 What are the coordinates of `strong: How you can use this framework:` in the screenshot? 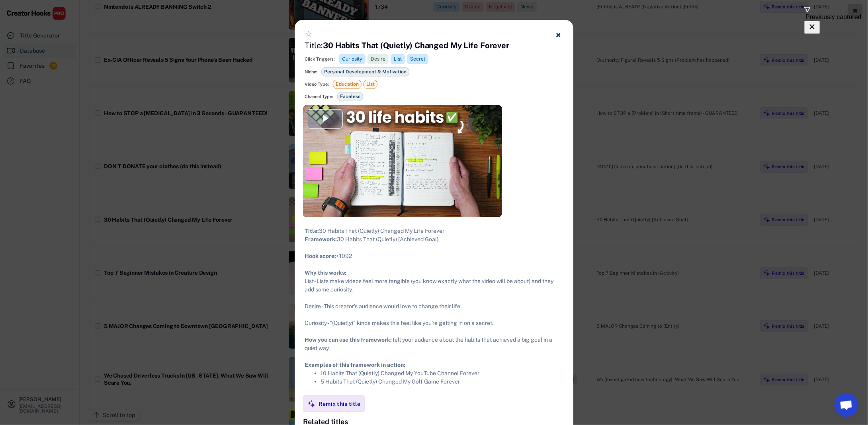 It's located at (348, 340).